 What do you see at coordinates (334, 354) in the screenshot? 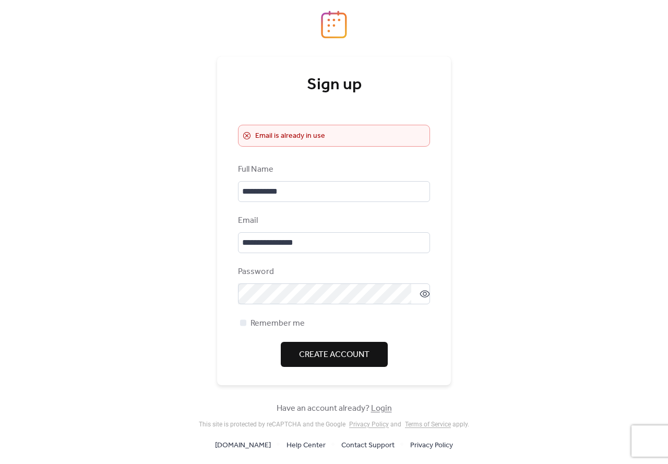
I see `button: Create Account` at bounding box center [334, 354].